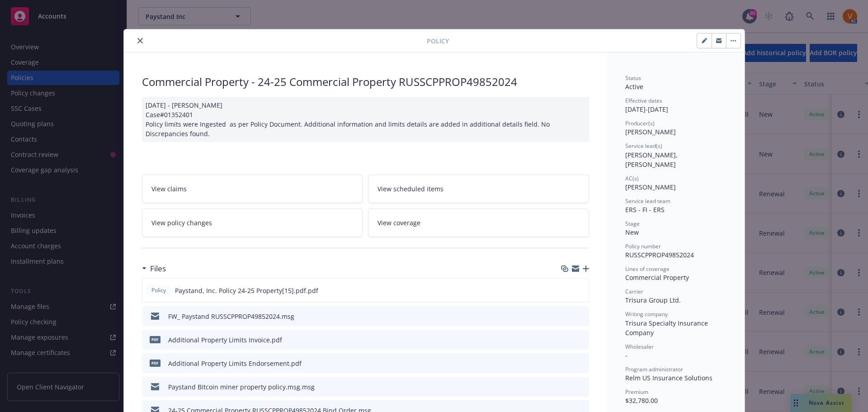 Image resolution: width=868 pixels, height=412 pixels. What do you see at coordinates (366, 82) in the screenshot?
I see `div: Commercial Property - 24-25 Commercial Property RUSSCPPROP49852024` at bounding box center [366, 82].